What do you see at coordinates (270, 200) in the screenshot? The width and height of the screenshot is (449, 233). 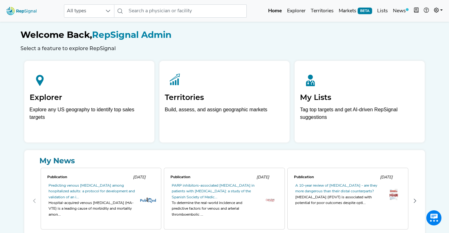 I see `img: th` at bounding box center [270, 200].